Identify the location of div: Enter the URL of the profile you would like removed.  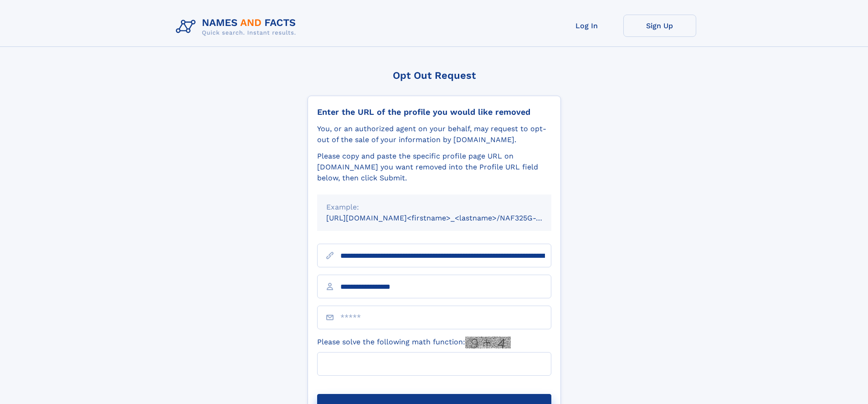
(435, 112).